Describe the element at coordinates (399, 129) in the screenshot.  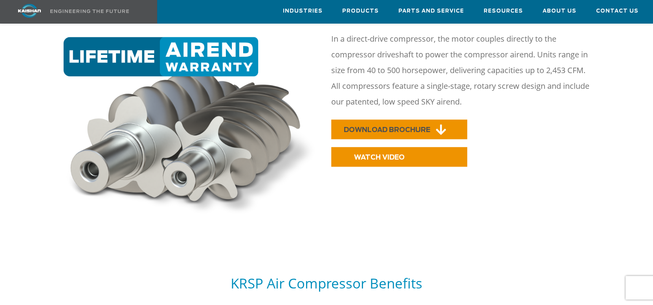
I see `a: DOWNLOAD BROCHURE` at that location.